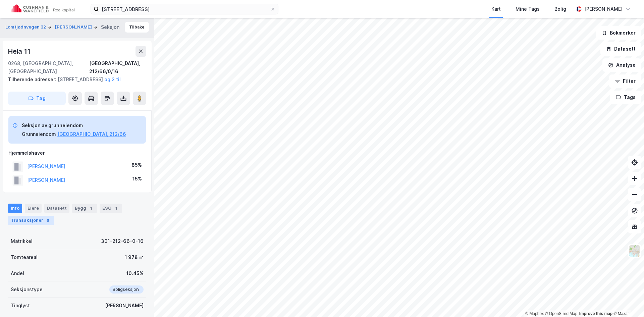  I want to click on a: Improve this map, so click(596, 313).